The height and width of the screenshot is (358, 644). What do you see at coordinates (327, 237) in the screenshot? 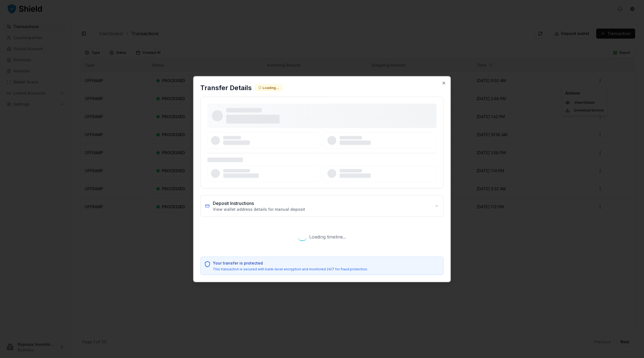
I see `span: Loading timeline...` at bounding box center [327, 237].